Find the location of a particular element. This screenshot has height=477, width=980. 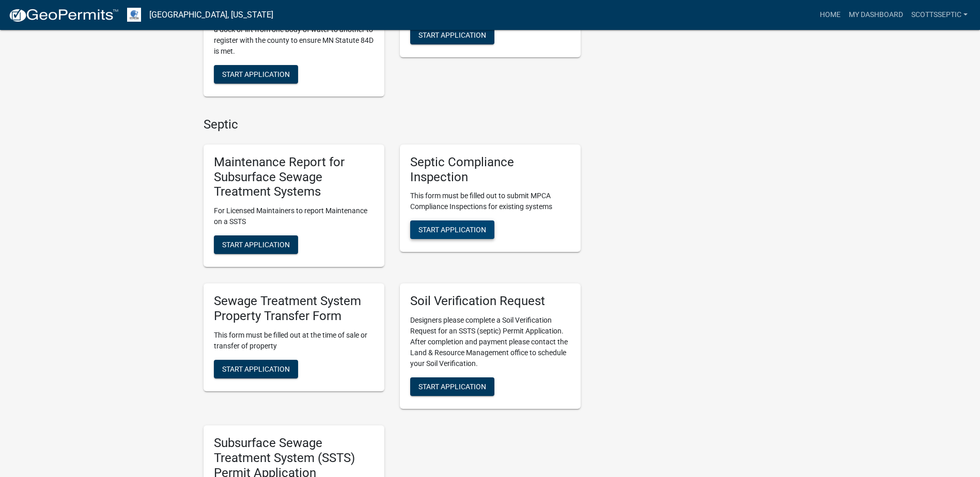

p: This form must be filled out to submit MPCA Compliance Inspections for existing systems is located at coordinates (490, 201).